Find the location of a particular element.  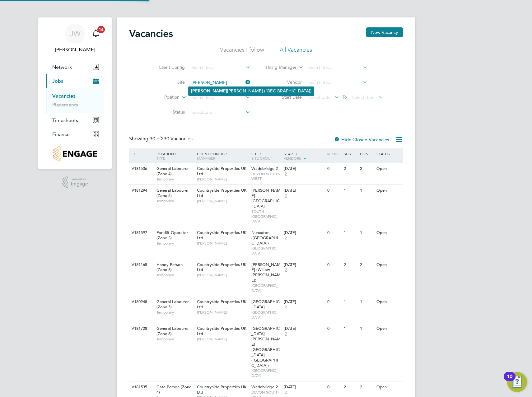

span: Vendors is located at coordinates (292, 158).